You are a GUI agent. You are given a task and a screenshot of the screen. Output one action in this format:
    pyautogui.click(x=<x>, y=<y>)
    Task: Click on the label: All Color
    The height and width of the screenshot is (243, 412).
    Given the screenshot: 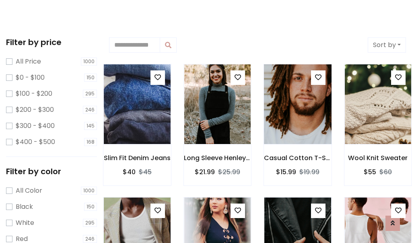 What is the action you would take?
    pyautogui.click(x=29, y=191)
    